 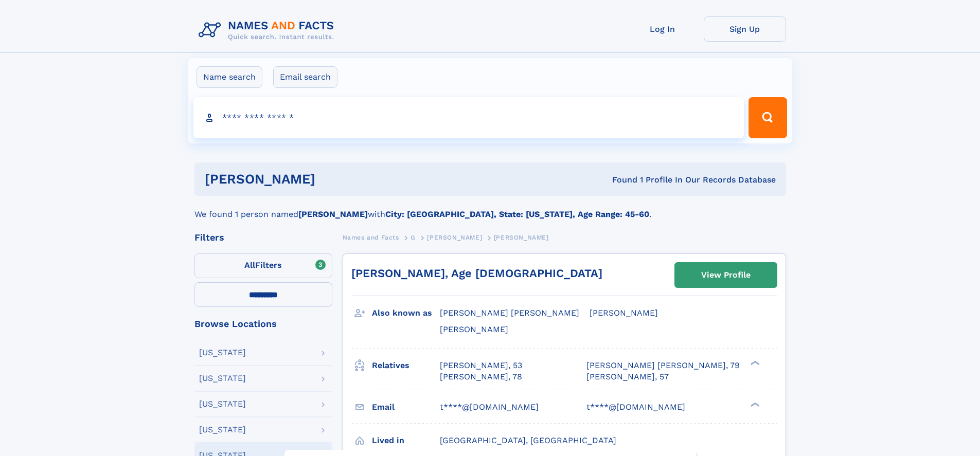 What do you see at coordinates (371, 237) in the screenshot?
I see `a: Names and Facts` at bounding box center [371, 237].